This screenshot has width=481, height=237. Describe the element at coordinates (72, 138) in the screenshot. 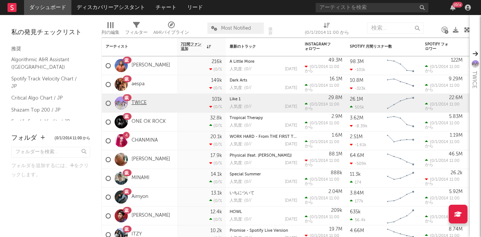

I see `button: {0/1/2014 11:00 から` at that location.